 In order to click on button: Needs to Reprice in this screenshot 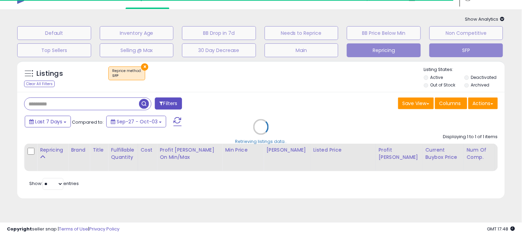, I will do `click(301, 33)`.